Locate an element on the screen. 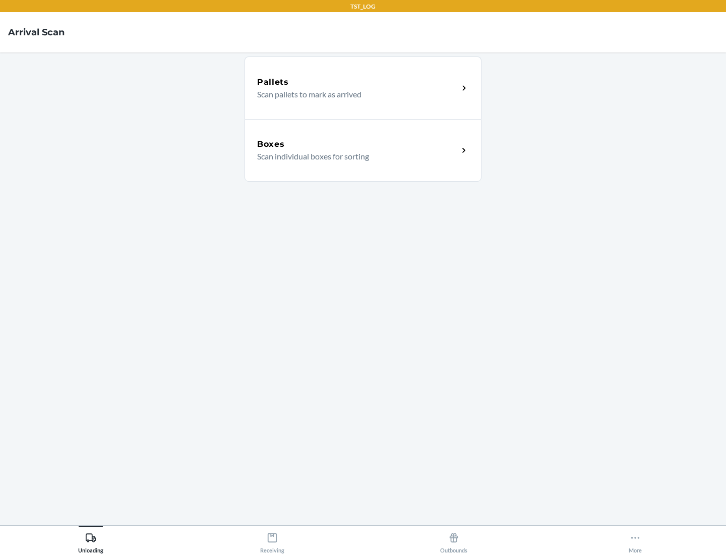 Image resolution: width=726 pixels, height=555 pixels. a: BoxesScan individual boxes for sorting is located at coordinates (363, 150).